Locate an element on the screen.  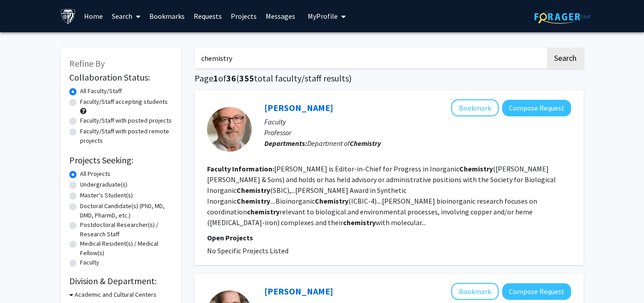
label: Medical Resident(s) / Medical Fellow(s) is located at coordinates (126, 248).